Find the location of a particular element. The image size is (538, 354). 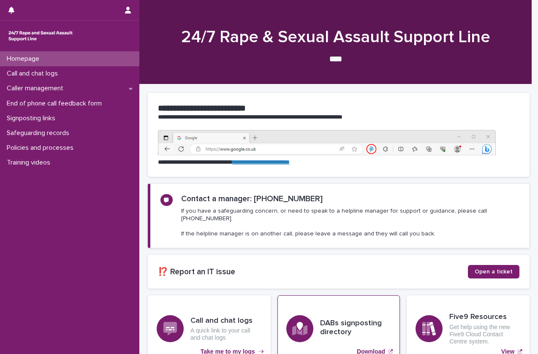

p: Get help using the new Five9 Cloud Contact Centre system. is located at coordinates (485, 334).